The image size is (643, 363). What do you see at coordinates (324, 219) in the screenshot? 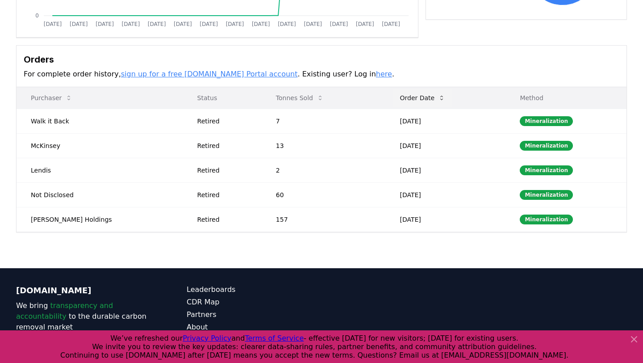
I see `td: 157` at bounding box center [324, 219].